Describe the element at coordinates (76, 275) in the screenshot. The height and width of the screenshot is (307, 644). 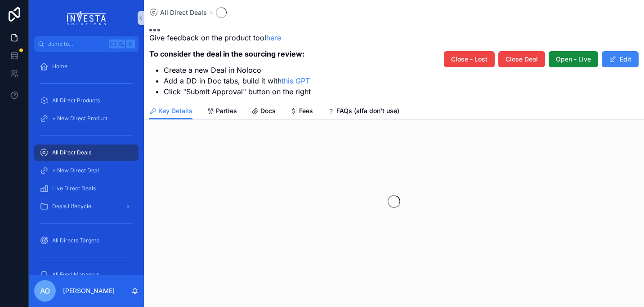
I see `span: All Fund Managers` at that location.